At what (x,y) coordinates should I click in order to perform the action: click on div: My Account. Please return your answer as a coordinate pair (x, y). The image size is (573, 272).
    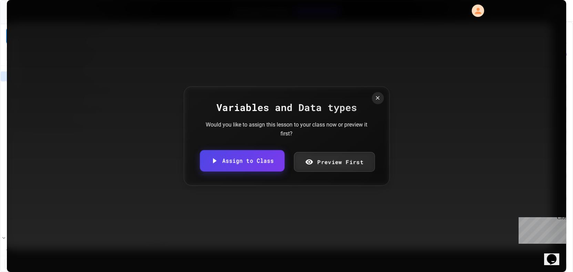
    Looking at the image, I should click on (475, 11).